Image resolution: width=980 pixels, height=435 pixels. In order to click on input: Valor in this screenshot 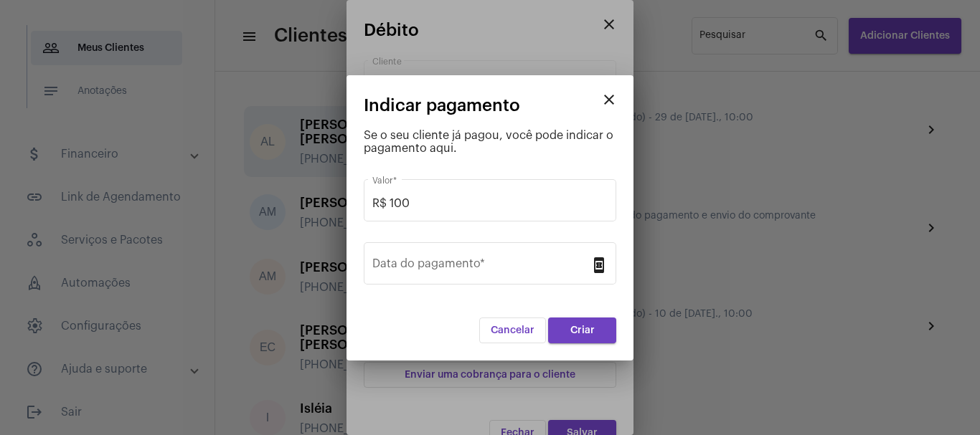, I will do `click(490, 203)`.